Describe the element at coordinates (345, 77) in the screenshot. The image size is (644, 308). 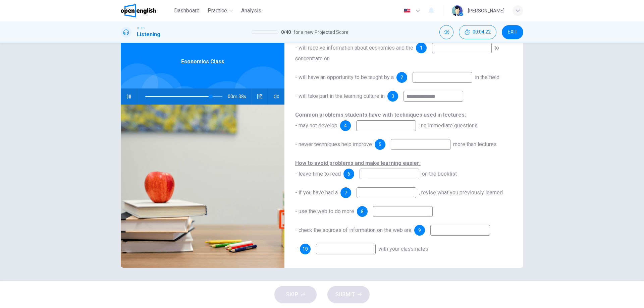
I see `span: - will have an opportunity to be taught by a` at that location.